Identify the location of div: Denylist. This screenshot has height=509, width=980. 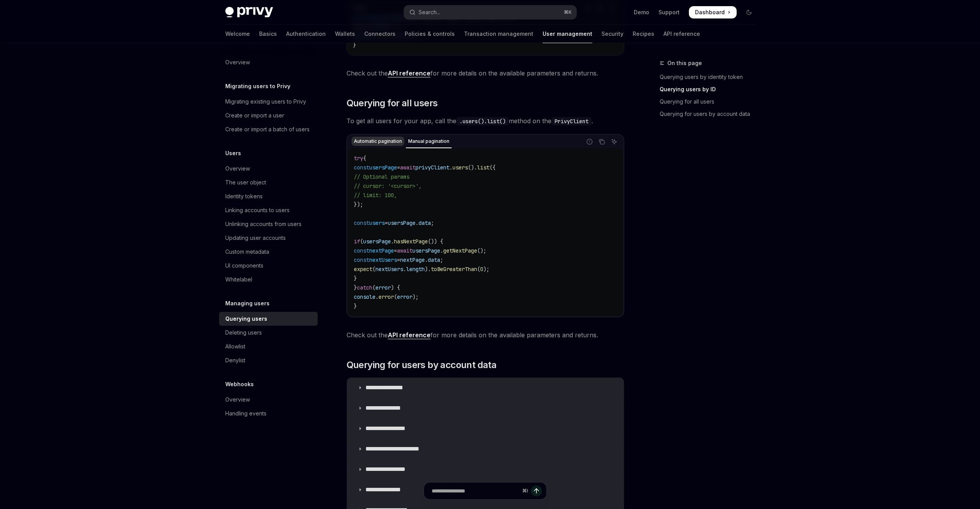
(235, 360).